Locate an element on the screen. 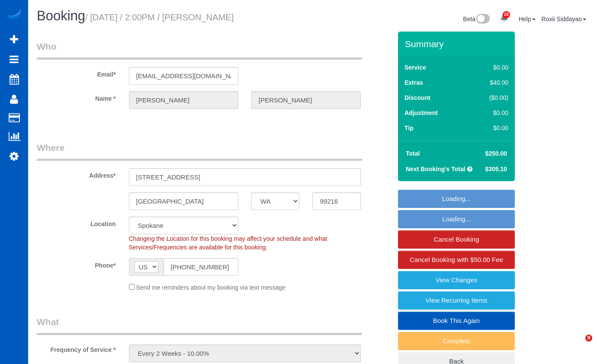 This screenshot has width=597, height=364. input: City* is located at coordinates (183, 201).